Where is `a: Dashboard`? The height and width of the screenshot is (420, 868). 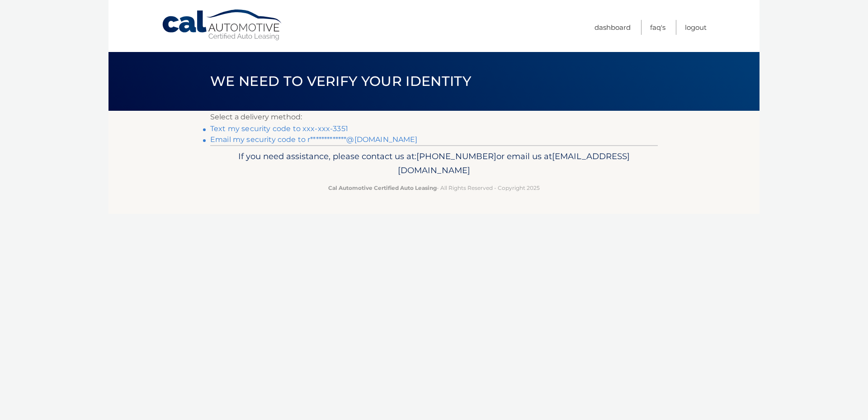 a: Dashboard is located at coordinates (613, 27).